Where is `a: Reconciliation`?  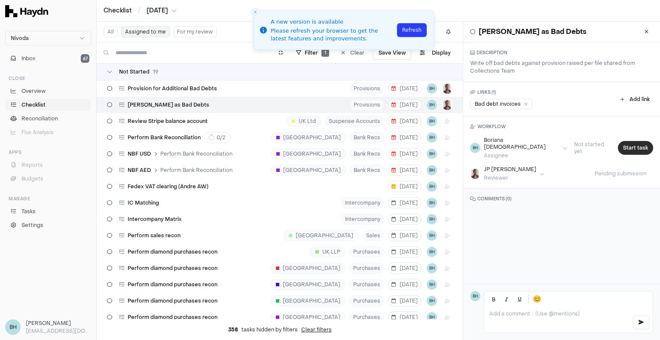 a: Reconciliation is located at coordinates (48, 119).